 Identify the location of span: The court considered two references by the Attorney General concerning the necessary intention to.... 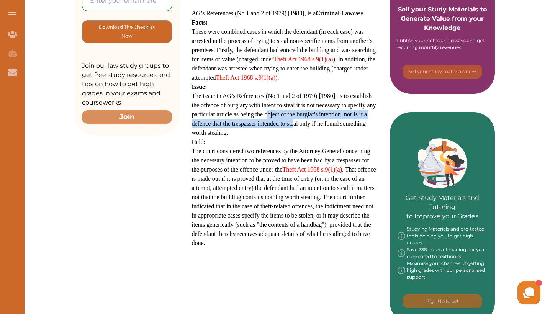
(284, 197).